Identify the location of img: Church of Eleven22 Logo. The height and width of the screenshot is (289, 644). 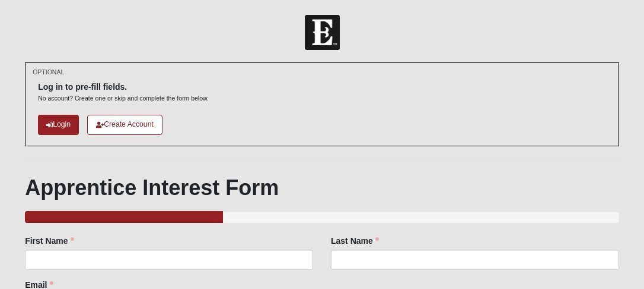
(322, 33).